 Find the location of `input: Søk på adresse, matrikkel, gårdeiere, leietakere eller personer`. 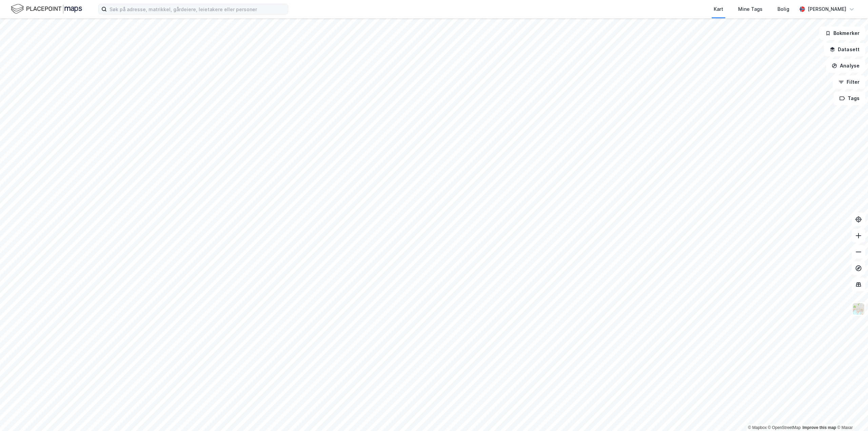

input: Søk på adresse, matrikkel, gårdeiere, leietakere eller personer is located at coordinates (197, 9).